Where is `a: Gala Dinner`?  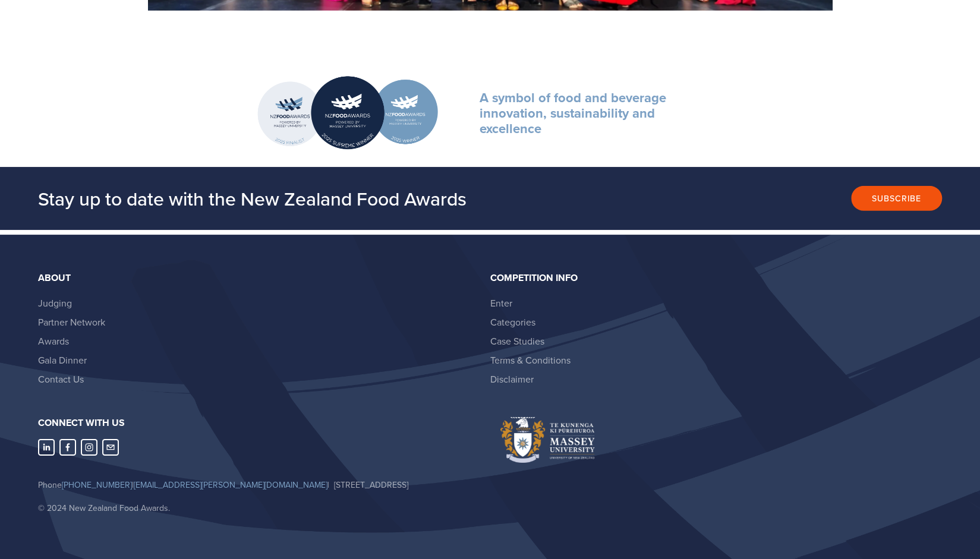 a: Gala Dinner is located at coordinates (62, 360).